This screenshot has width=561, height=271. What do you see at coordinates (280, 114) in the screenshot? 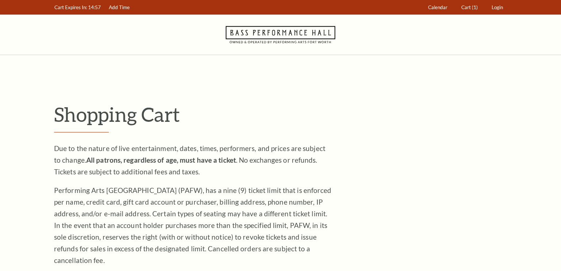
I see `p: Shopping Cart` at bounding box center [280, 114].